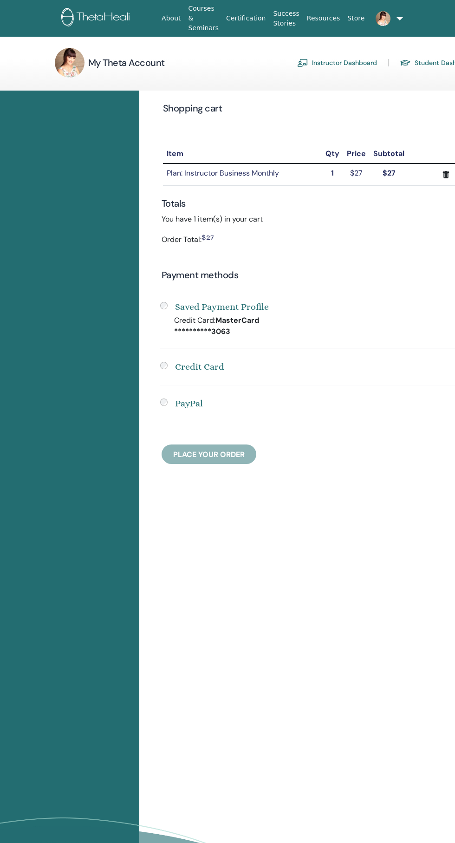 This screenshot has width=455, height=843. I want to click on div: Order Total:, so click(182, 239).